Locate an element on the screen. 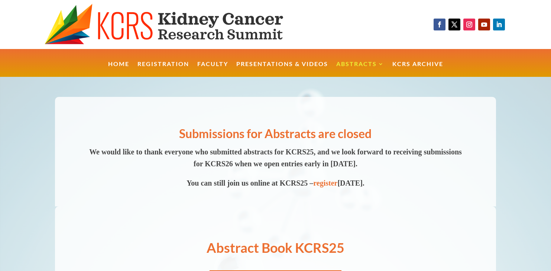  a: Home is located at coordinates (118, 69).